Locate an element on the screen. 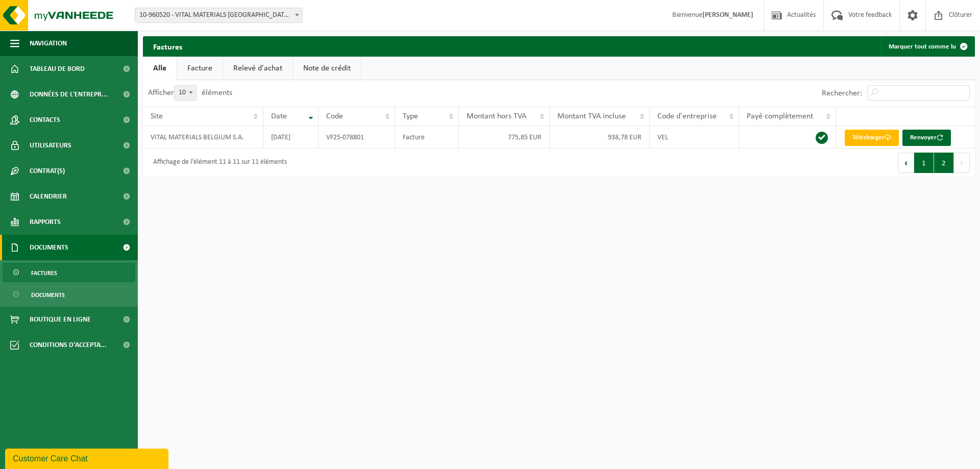 This screenshot has height=469, width=980. span: Navigation is located at coordinates (48, 43).